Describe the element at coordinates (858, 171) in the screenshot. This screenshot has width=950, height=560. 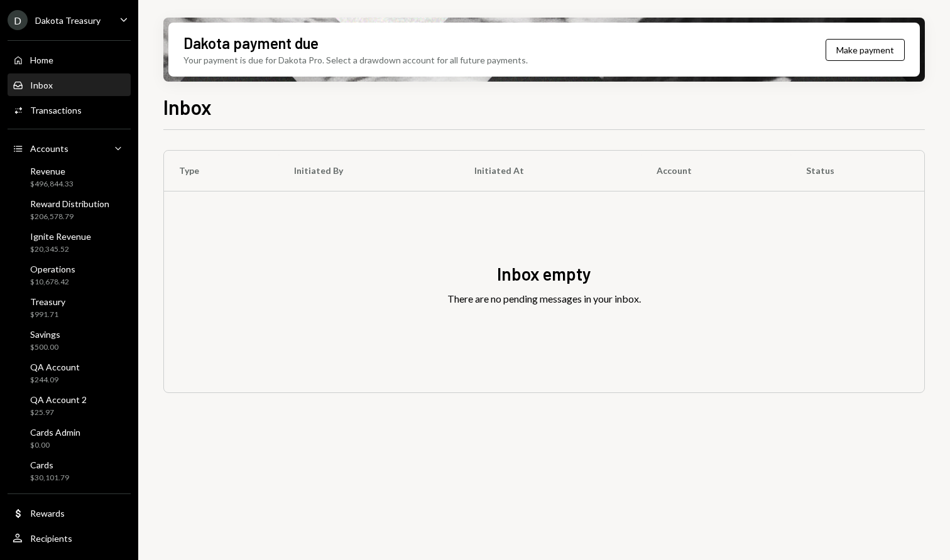
I see `th: Status` at that location.